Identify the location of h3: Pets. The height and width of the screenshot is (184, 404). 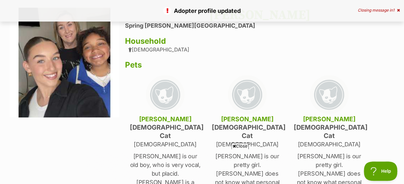
(260, 65).